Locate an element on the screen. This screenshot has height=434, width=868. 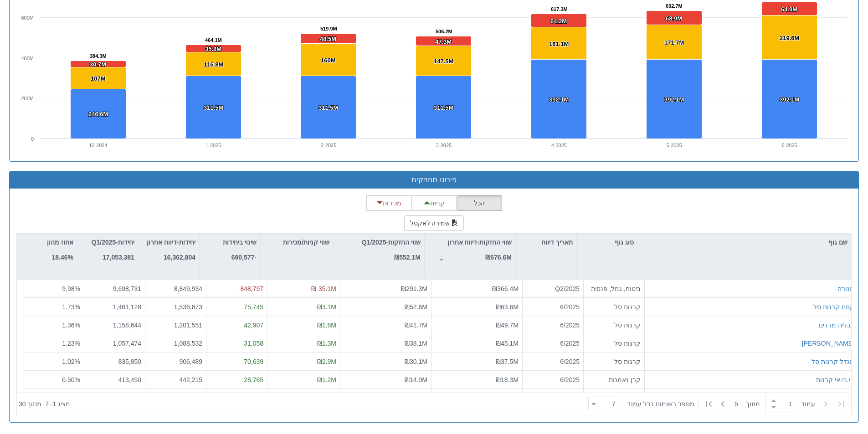
div: 28,765 is located at coordinates (236, 380).